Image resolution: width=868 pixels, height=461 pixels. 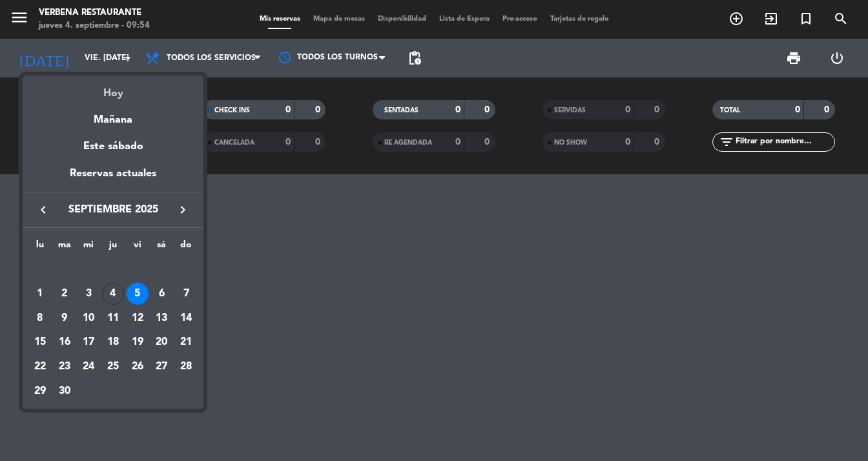 What do you see at coordinates (162, 318) in the screenshot?
I see `div: 13` at bounding box center [162, 318].